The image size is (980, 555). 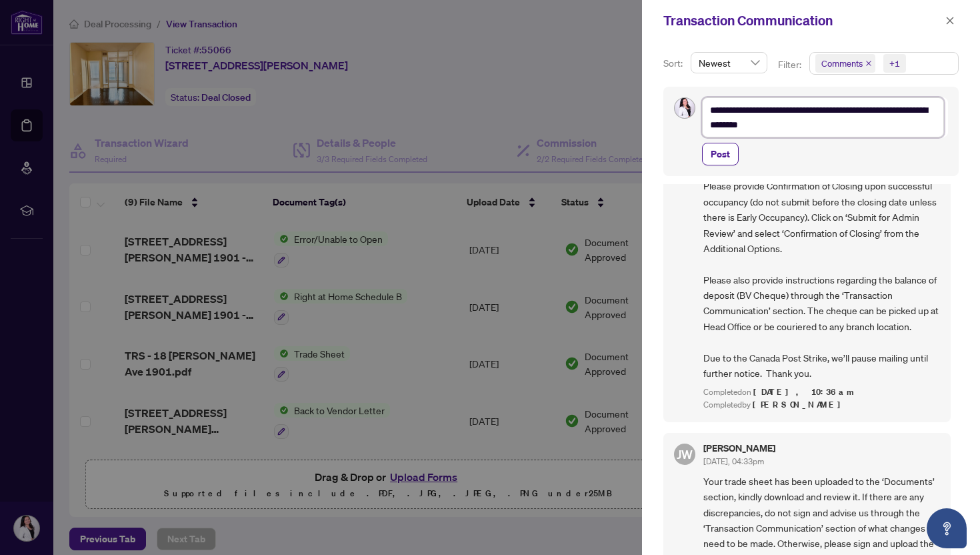 What do you see at coordinates (801, 21) in the screenshot?
I see `div: Transaction Communication` at bounding box center [801, 21].